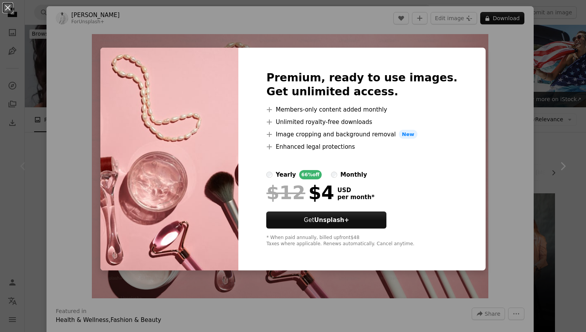  I want to click on div: * When paid annually, billed upfront $48 Taxes where applicable. Renews automatically. Cancel any..., so click(362, 241).